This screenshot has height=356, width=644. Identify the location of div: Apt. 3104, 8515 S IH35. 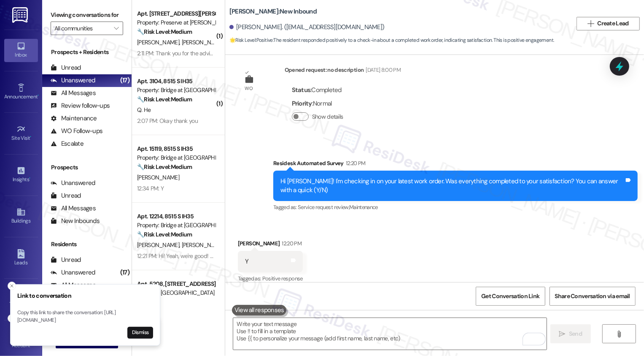
(176, 81).